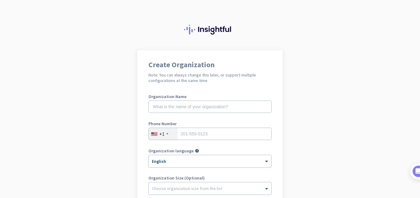 The height and width of the screenshot is (198, 420). I want to click on h2: Note: You can always change this later, or support multiple configurations at the same time, so click(210, 78).